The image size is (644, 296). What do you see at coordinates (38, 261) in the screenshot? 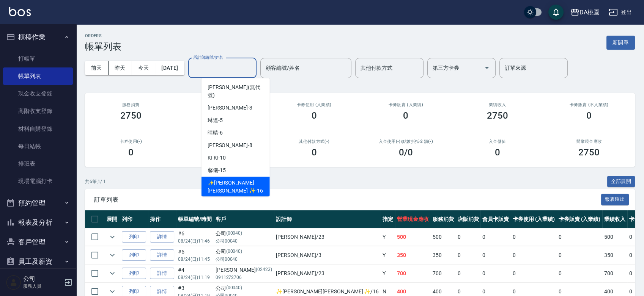
I see `button: 員工及薪資` at bounding box center [38, 261].